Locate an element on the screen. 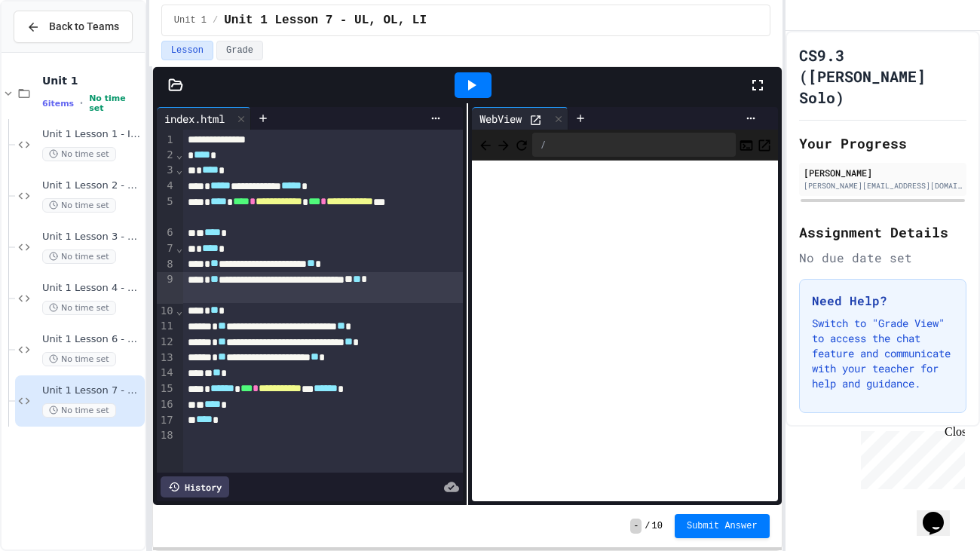 Image resolution: width=980 pixels, height=551 pixels. span: 6 items is located at coordinates (58, 103).